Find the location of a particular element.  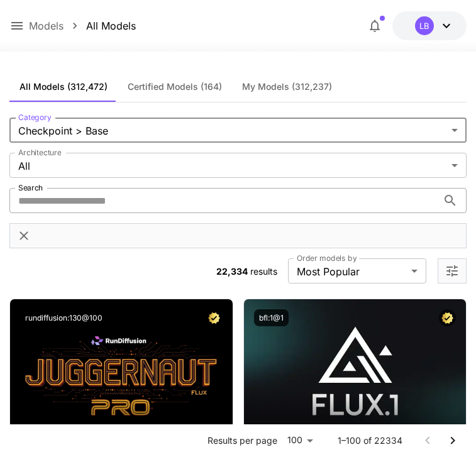

button: bfl:1@1 is located at coordinates (271, 318).